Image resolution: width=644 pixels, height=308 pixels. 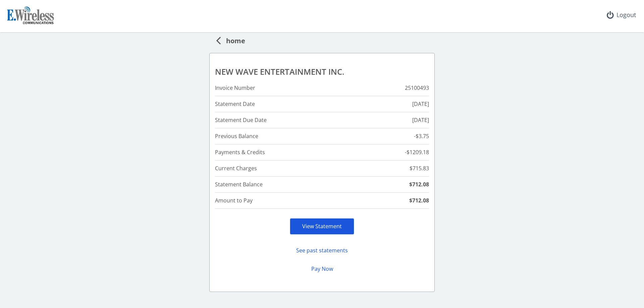 I want to click on td: $715.83, so click(x=393, y=169).